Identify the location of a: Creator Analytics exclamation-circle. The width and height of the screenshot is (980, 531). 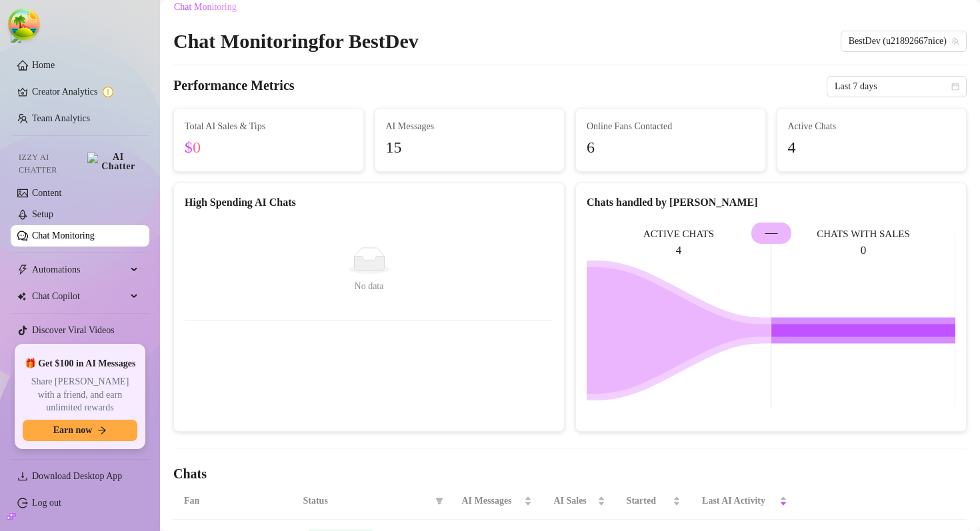
(86, 92).